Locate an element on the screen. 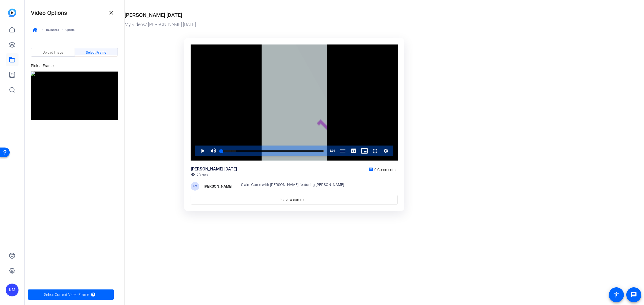 The width and height of the screenshot is (644, 305). button: Picture-in-Picture is located at coordinates (364, 151).